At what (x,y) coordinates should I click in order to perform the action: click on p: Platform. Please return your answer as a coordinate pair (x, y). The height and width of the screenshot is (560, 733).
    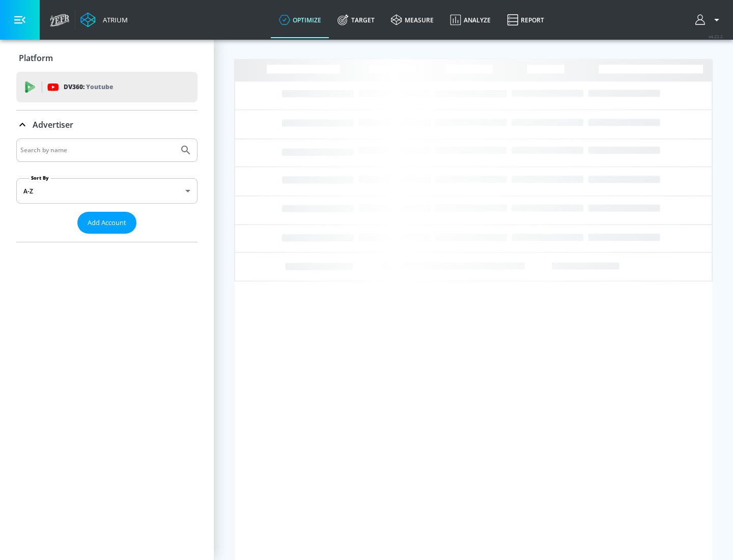
    Looking at the image, I should click on (35, 58).